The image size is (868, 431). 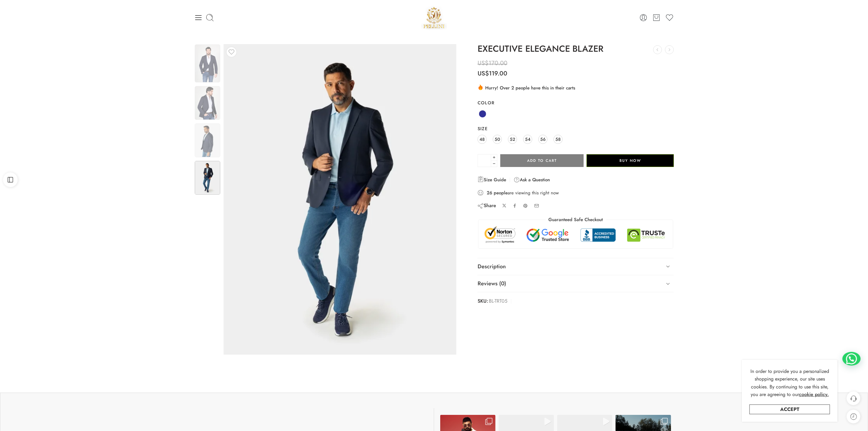 I want to click on a: Artboard 53@1x_1, so click(x=340, y=199).